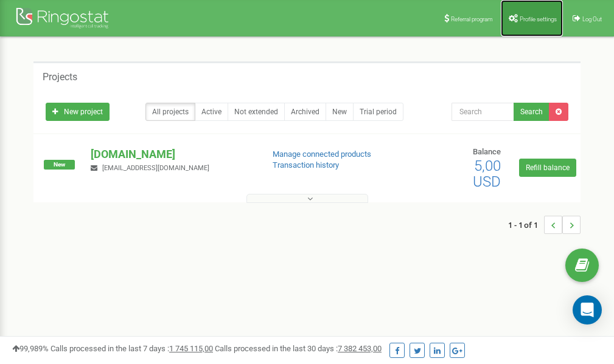 Image resolution: width=614 pixels, height=364 pixels. I want to click on u: 1 745 115,00, so click(191, 348).